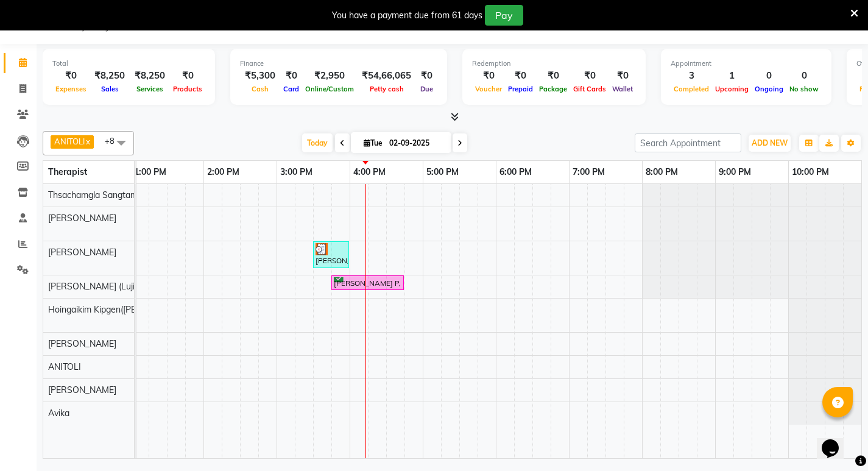 The image size is (868, 471). Describe the element at coordinates (188, 89) in the screenshot. I see `span: Products` at that location.